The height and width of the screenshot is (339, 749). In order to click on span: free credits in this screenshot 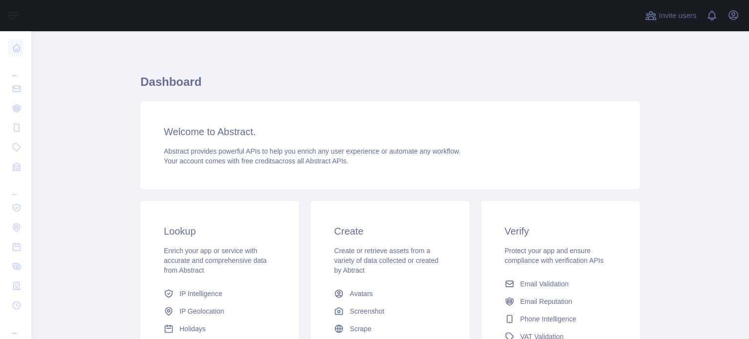, I will do `click(258, 161)`.